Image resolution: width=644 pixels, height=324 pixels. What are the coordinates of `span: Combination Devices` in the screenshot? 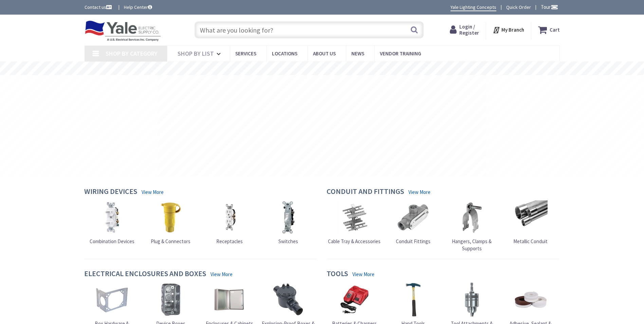 It's located at (112, 241).